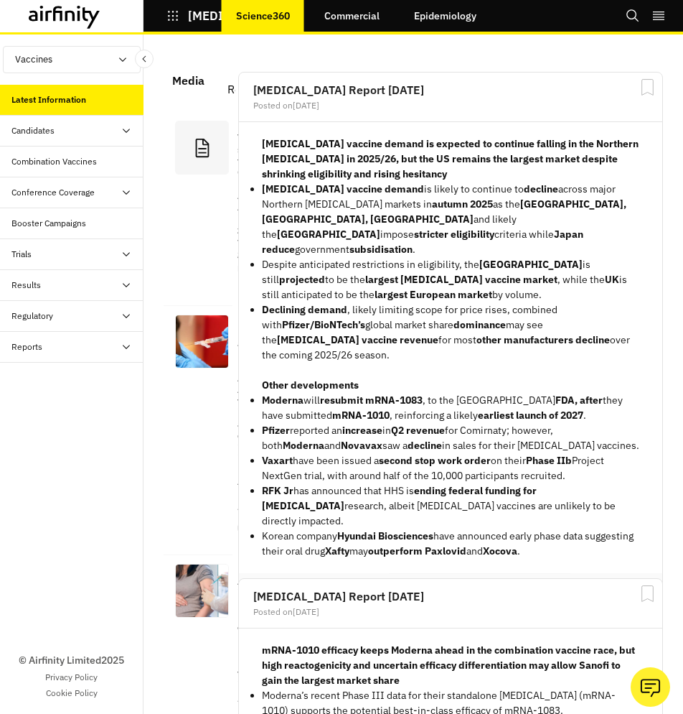  Describe the element at coordinates (531, 415) in the screenshot. I see `strong: earliest launch of 2027` at that location.